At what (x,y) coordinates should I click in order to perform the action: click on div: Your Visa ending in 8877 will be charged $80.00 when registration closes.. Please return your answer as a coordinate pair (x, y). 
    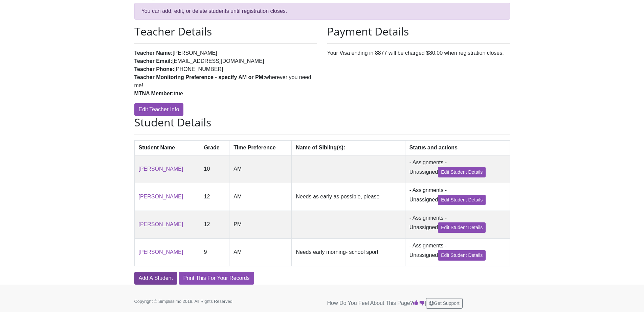
    Looking at the image, I should click on (419, 70).